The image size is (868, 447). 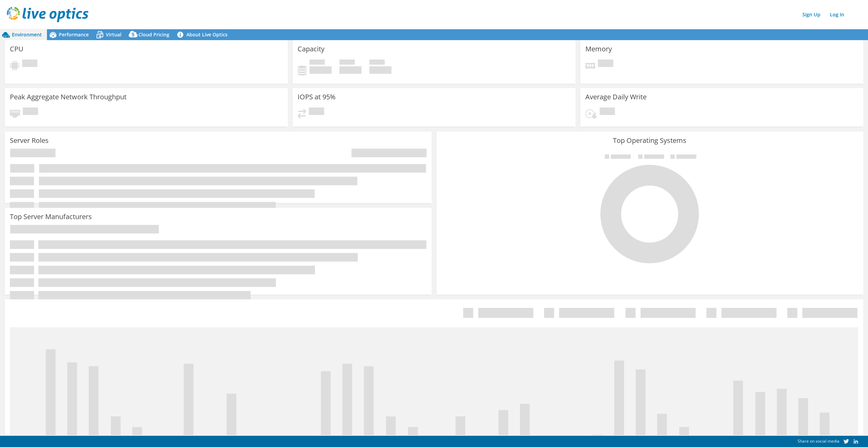 What do you see at coordinates (203, 35) in the screenshot?
I see `a: About Live Optics` at bounding box center [203, 35].